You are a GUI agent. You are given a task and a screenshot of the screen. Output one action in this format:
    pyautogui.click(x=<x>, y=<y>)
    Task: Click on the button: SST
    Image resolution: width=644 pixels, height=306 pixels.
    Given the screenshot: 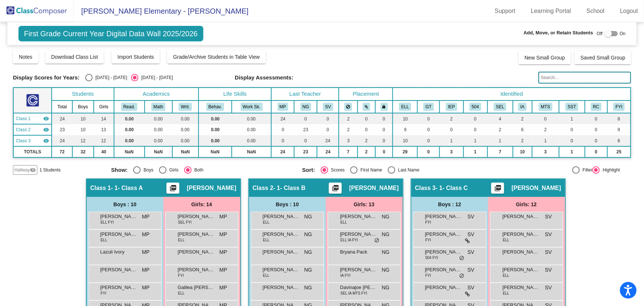 What is the action you would take?
    pyautogui.click(x=572, y=107)
    